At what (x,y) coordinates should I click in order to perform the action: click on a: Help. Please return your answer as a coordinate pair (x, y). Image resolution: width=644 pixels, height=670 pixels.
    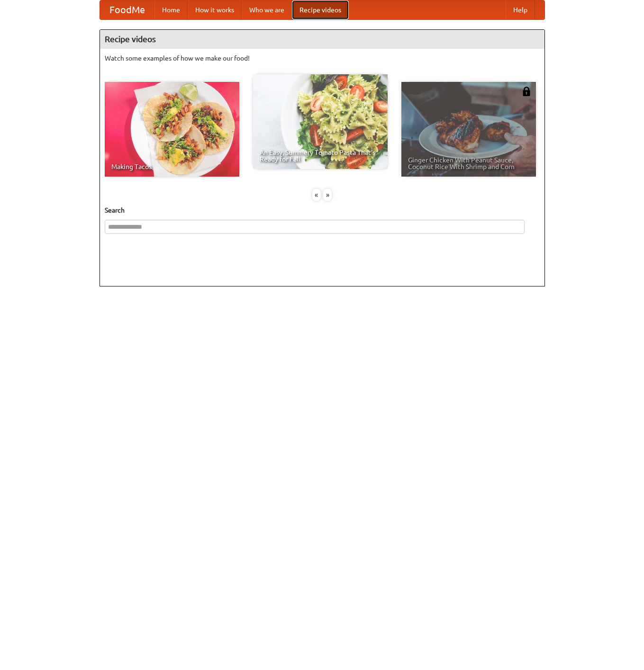
    Looking at the image, I should click on (521, 10).